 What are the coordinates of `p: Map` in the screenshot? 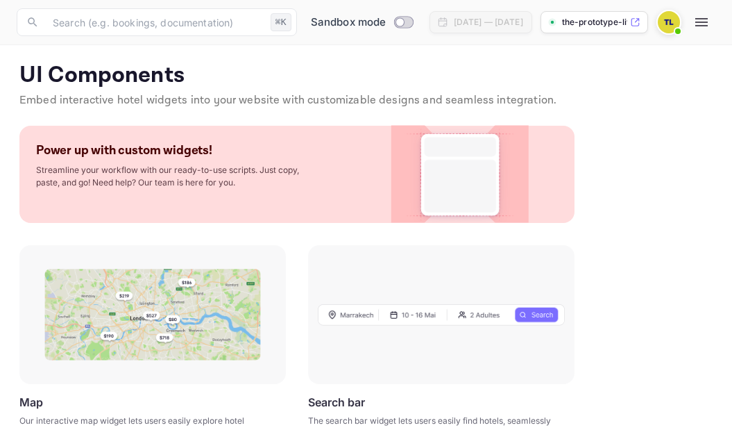 It's located at (31, 401).